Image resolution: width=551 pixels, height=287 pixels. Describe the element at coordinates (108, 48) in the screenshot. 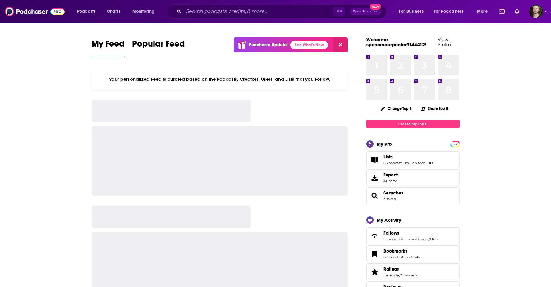

I see `a: My Feed` at that location.